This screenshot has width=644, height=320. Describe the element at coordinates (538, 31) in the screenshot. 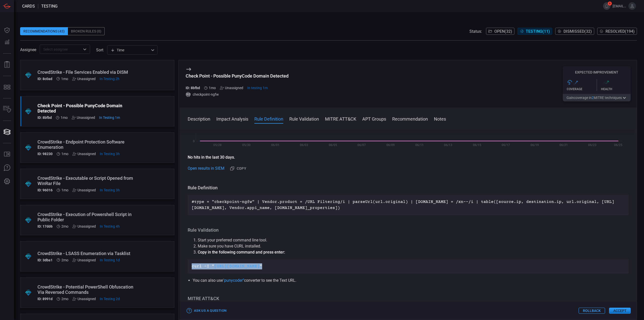

I see `span: Testing ( 11 )` at that location.